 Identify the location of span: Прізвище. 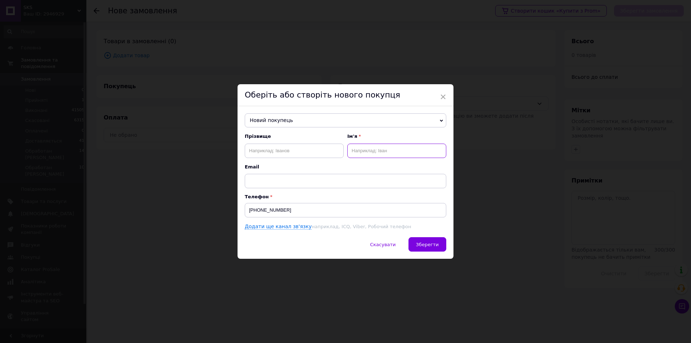
(294, 136).